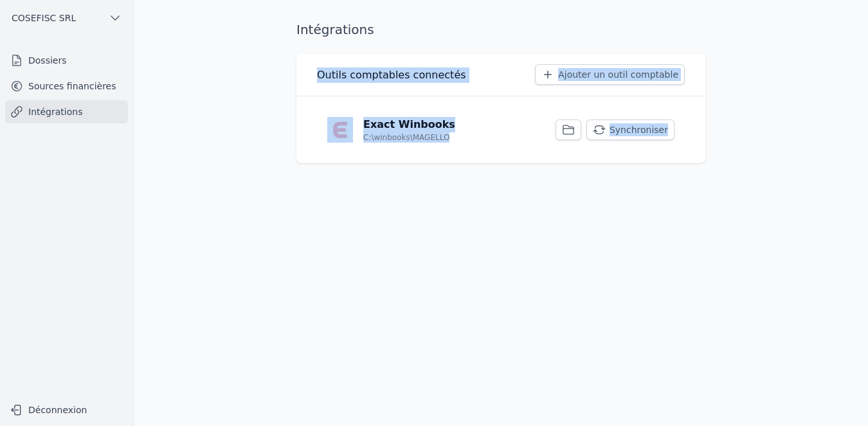  What do you see at coordinates (66, 61) in the screenshot?
I see `a: Dossiers` at bounding box center [66, 61].